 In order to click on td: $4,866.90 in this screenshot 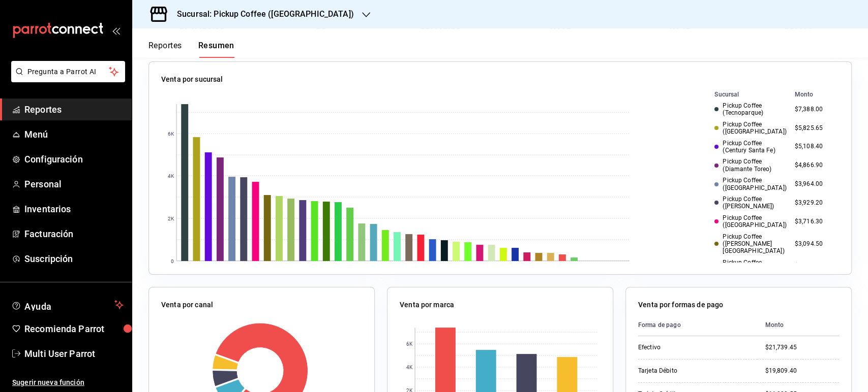, I will do `click(815, 165)`.